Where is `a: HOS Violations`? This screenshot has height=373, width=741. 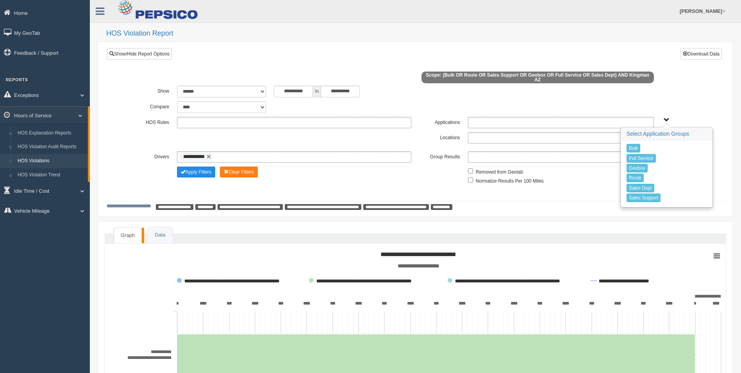
a: HOS Violations is located at coordinates (51, 161).